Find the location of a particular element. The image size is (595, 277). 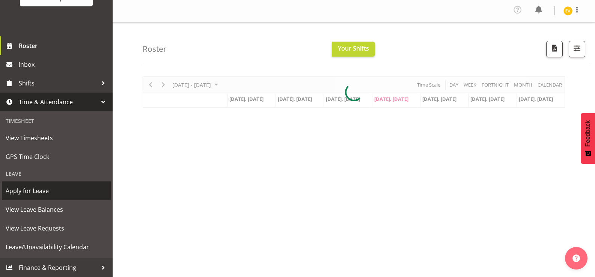

span: GPS Time Clock is located at coordinates (56, 157).